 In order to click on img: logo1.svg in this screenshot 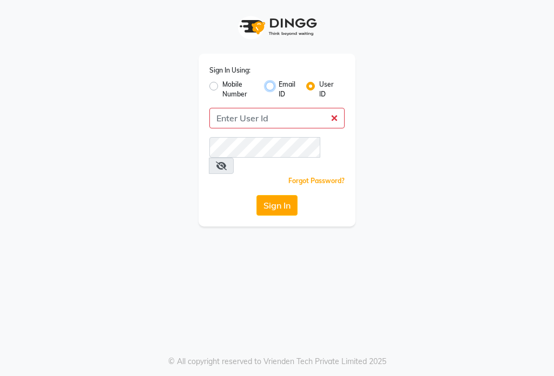, I will do `click(277, 27)`.